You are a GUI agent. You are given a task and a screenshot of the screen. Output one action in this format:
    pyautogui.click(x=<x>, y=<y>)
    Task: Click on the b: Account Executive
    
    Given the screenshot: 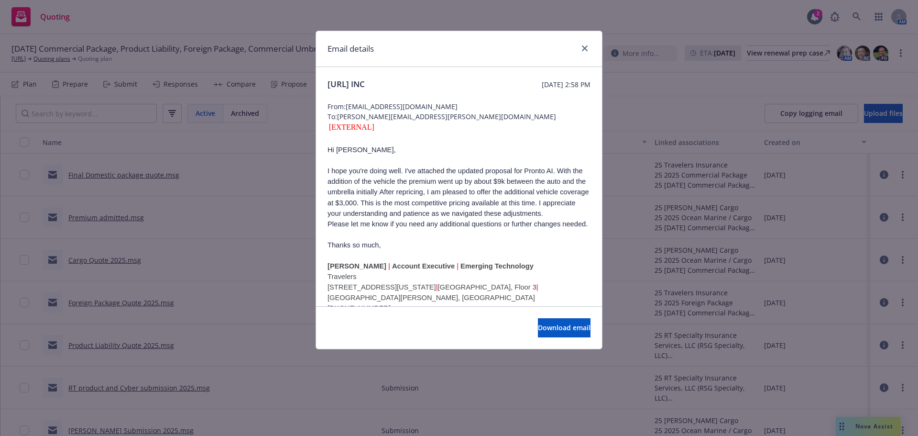 What is the action you would take?
    pyautogui.click(x=423, y=266)
    